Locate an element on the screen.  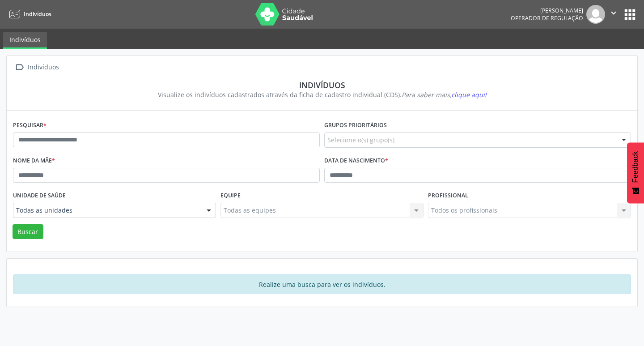
label: Equipe is located at coordinates (230, 196).